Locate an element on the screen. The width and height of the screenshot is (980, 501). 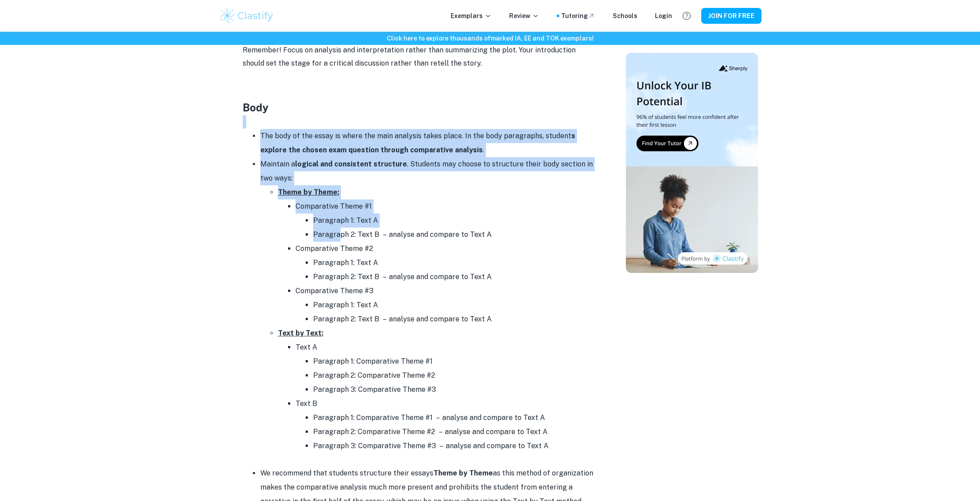
h6: Click here to explore thousands of marked IA, EE and TOK exemplars ! is located at coordinates (490, 38).